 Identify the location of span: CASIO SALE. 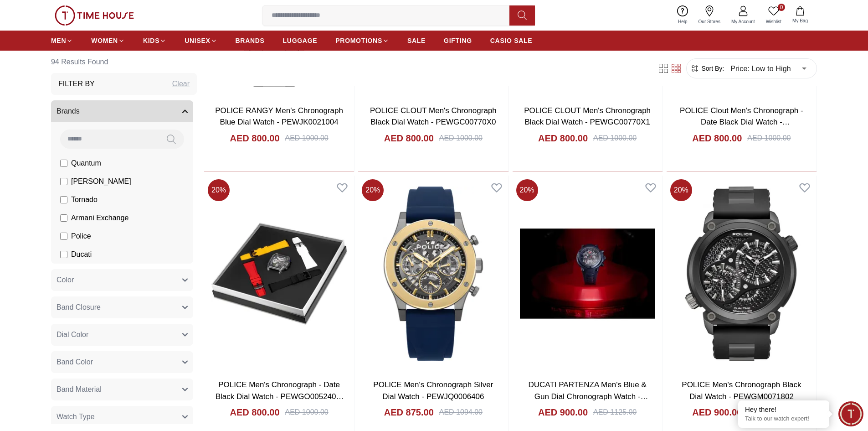
(512, 41).